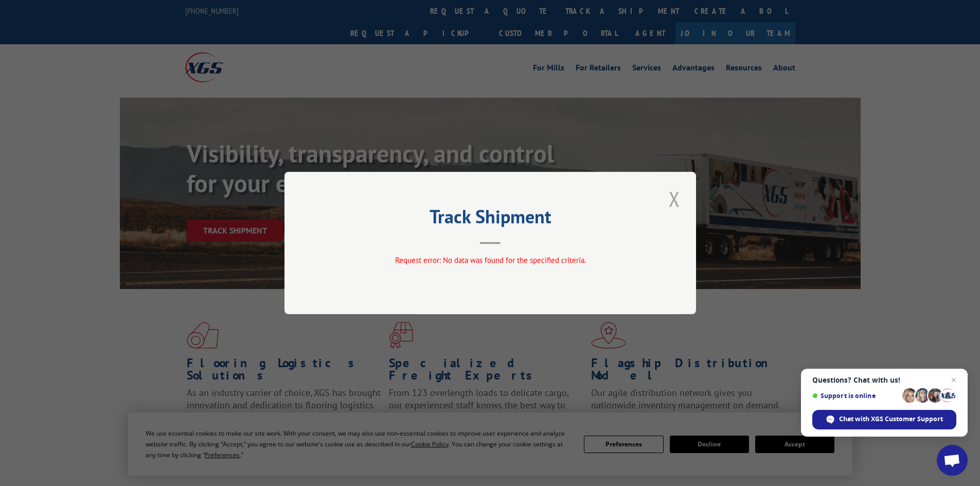 The image size is (980, 486). Describe the element at coordinates (855, 396) in the screenshot. I see `span: Support is online` at that location.